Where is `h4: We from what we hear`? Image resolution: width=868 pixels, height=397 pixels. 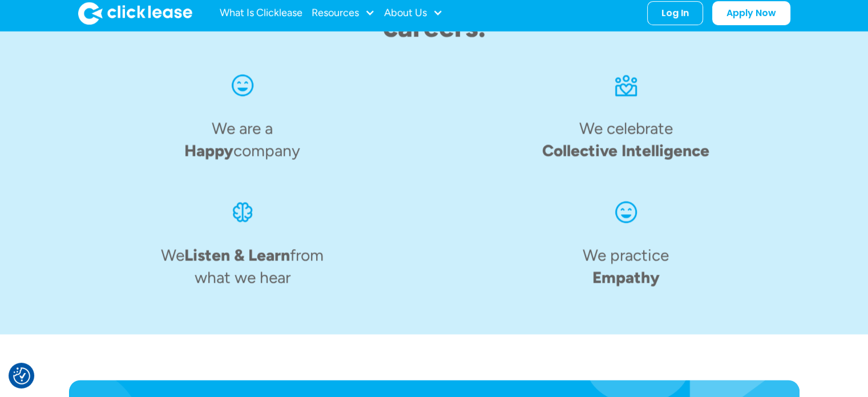
h4: We from what we hear is located at coordinates (243, 266).